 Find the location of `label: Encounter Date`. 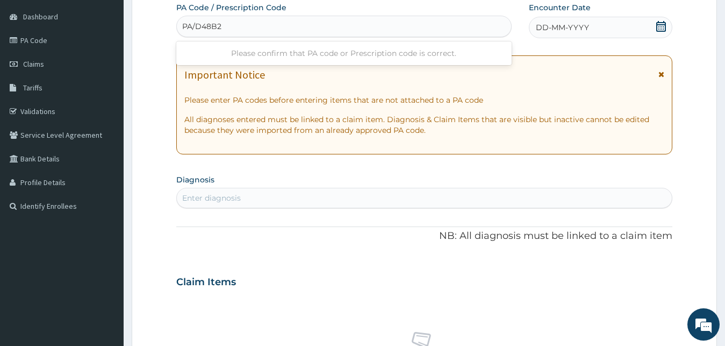

label: Encounter Date is located at coordinates (560, 8).